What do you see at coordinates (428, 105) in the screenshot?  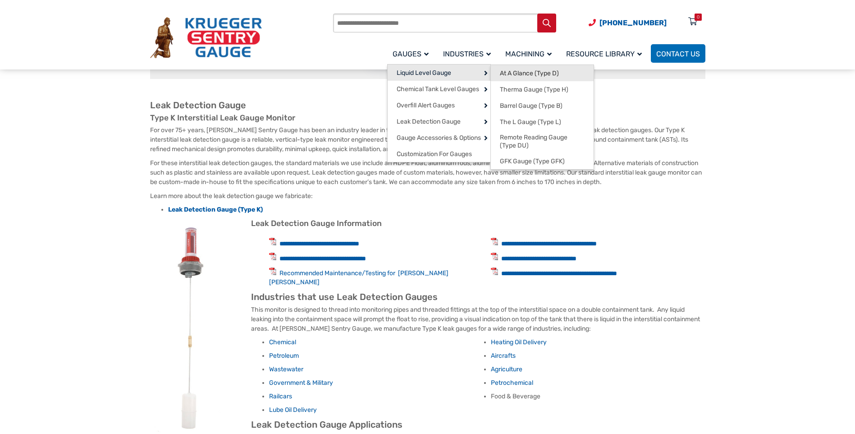 I see `h2: Leak Detection Gauge` at bounding box center [428, 105].